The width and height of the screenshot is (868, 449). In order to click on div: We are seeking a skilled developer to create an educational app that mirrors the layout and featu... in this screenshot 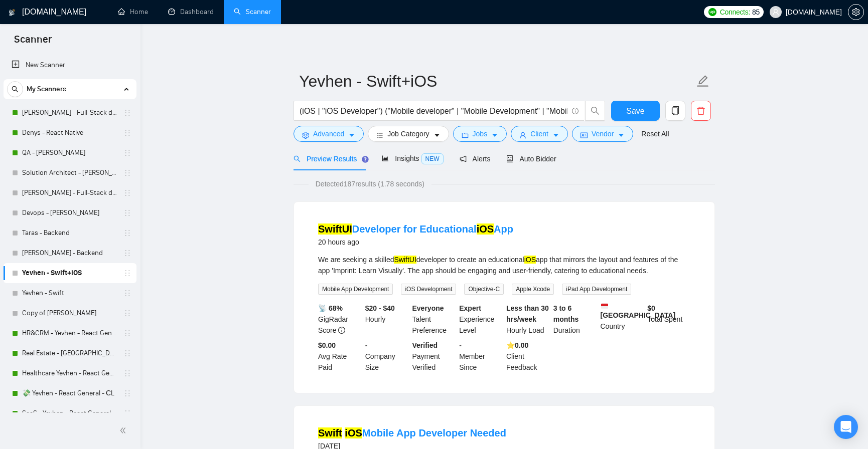, I will do `click(504, 266)`.